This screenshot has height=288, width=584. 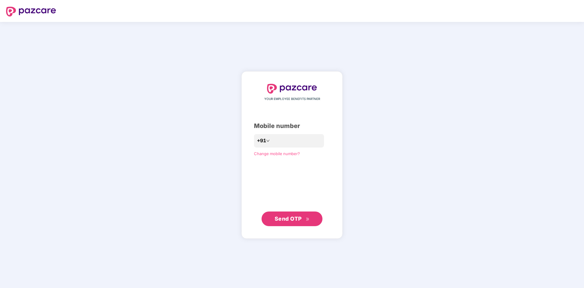 What do you see at coordinates (292, 219) in the screenshot?
I see `button: Send OTPdouble-right` at bounding box center [292, 219].